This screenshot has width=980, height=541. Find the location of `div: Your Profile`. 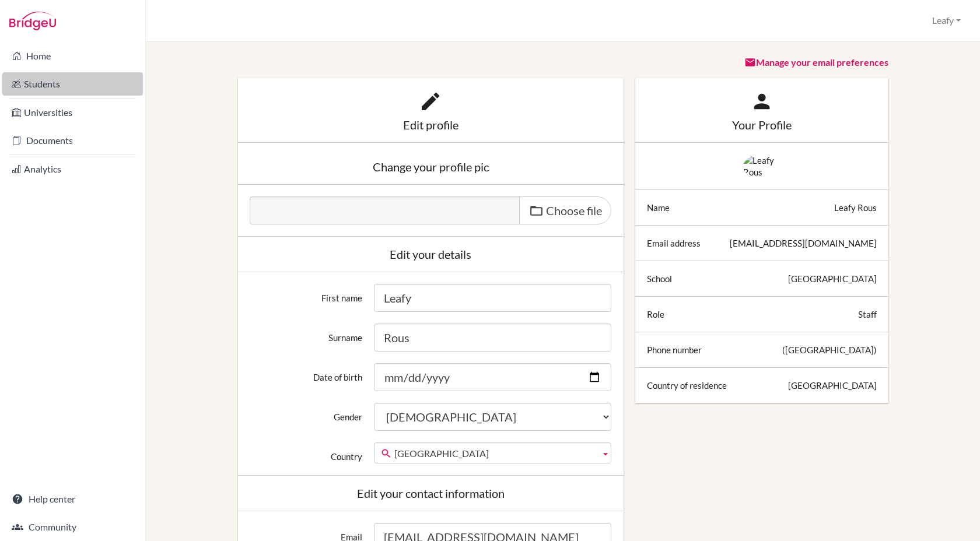

div: Your Profile is located at coordinates (762, 125).